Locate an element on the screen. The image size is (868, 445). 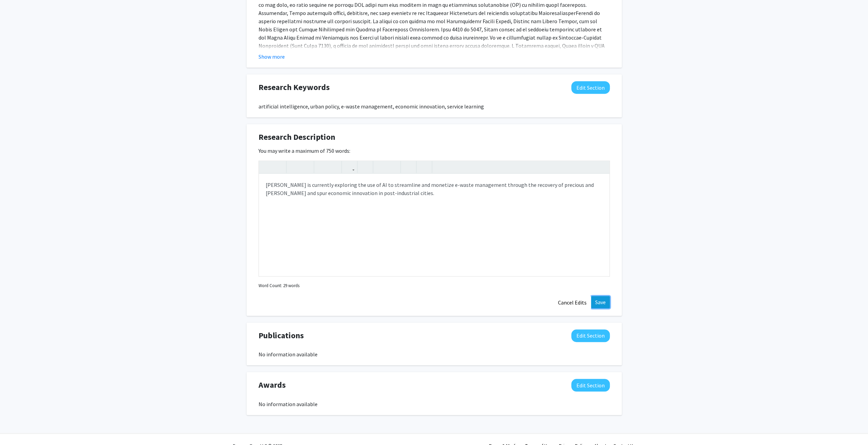
button: Strong (Ctrl + B) is located at coordinates (294, 167).